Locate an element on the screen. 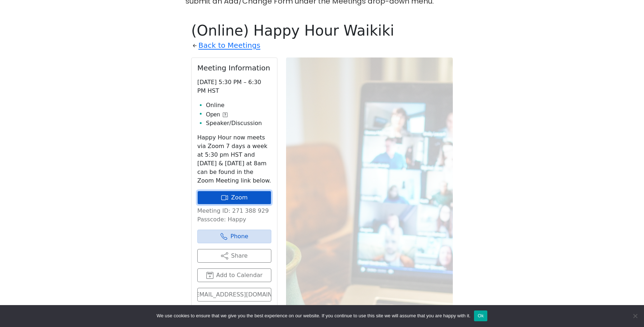 Image resolution: width=644 pixels, height=327 pixels. p: Meeting ID: 271 388 929 Passcode: Happy is located at coordinates (234, 215).